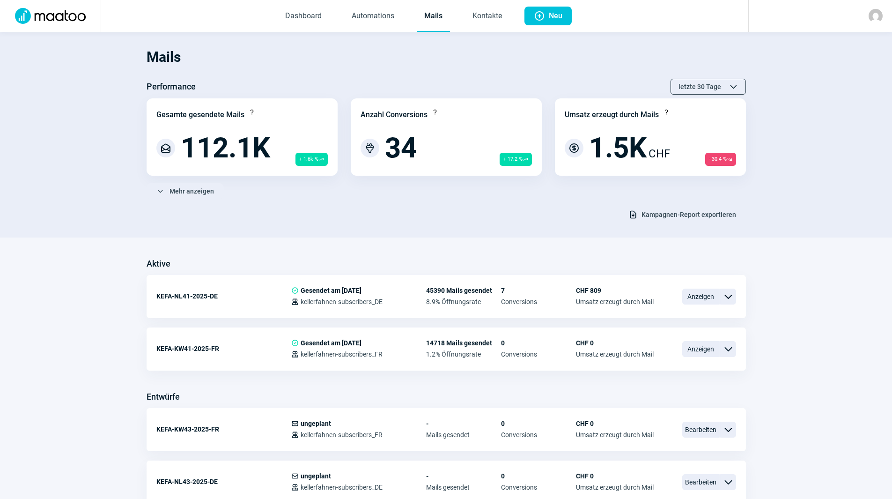 Image resolution: width=892 pixels, height=499 pixels. What do you see at coordinates (225, 148) in the screenshot?
I see `span: 112.1K` at bounding box center [225, 148].